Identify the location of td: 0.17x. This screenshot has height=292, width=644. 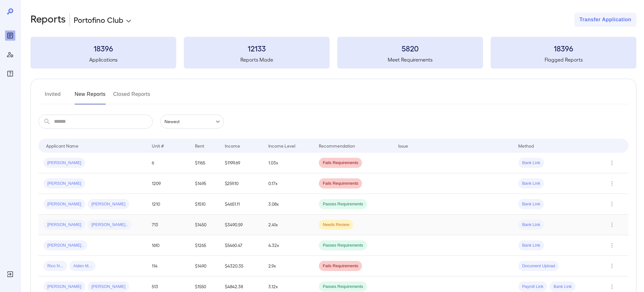
(289, 183).